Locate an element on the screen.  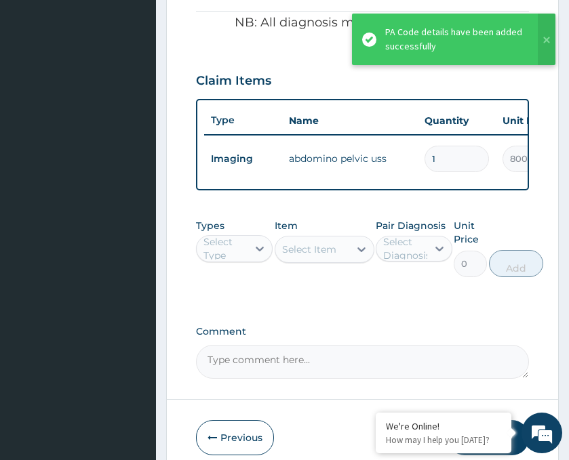
label: Unit Price is located at coordinates (470, 233).